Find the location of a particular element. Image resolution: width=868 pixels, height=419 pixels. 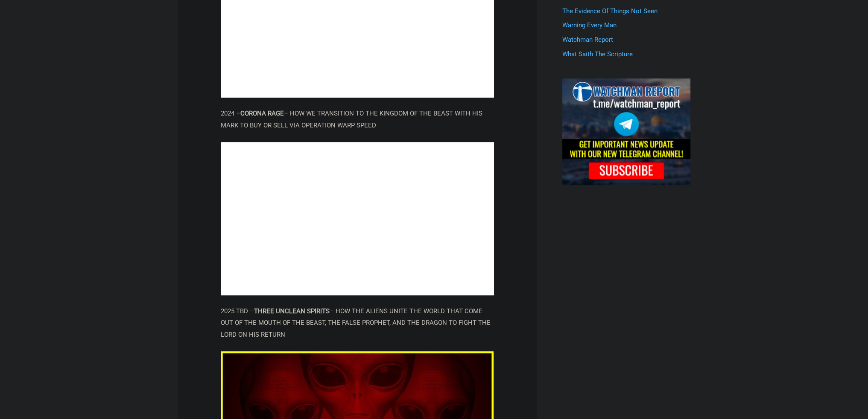

p: 2024 – – HOW WE TRANSITION TO THE KINGDOM OF THE BEAST WITH HIS MARK TO BUY OR SELL VIA OPERATION... is located at coordinates (357, 120).